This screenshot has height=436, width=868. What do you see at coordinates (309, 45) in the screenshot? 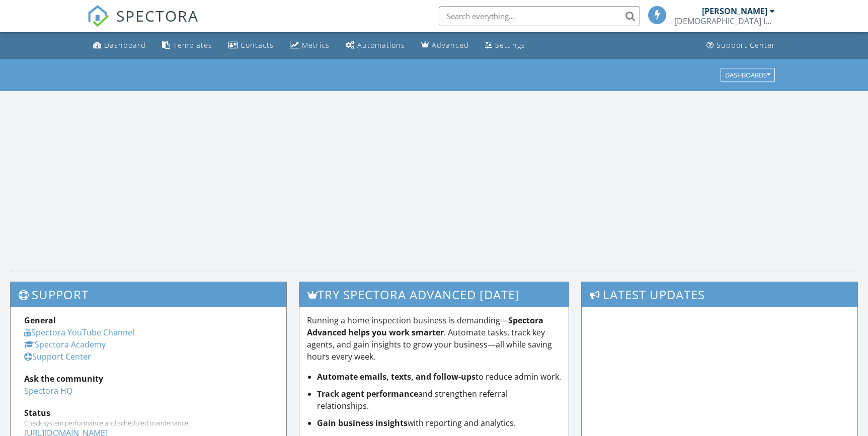
I see `a: Metrics` at bounding box center [309, 45].